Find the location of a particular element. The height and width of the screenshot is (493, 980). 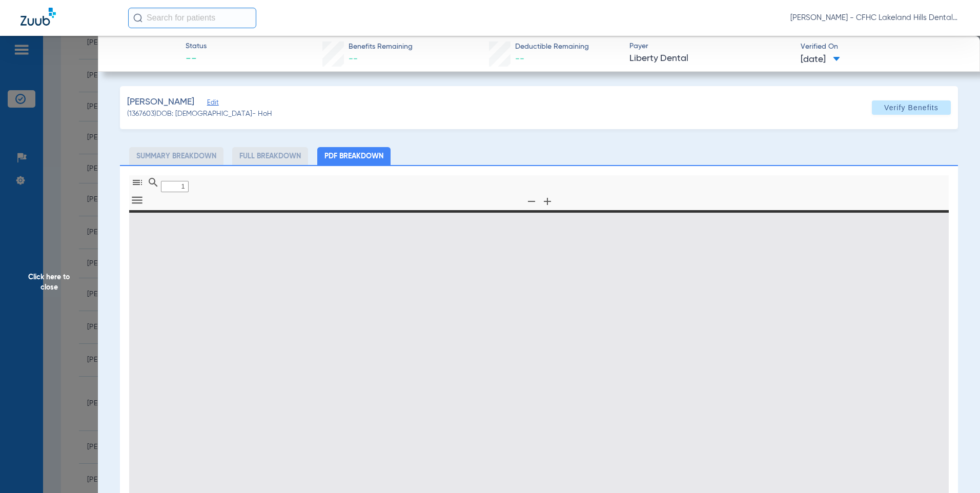

span: Payer is located at coordinates (710, 46).